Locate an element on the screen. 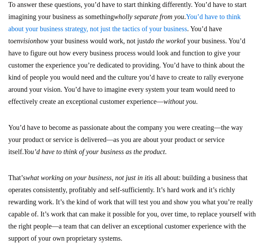 This screenshot has height=250, width=265. em: wholly separate from you is located at coordinates (149, 17).